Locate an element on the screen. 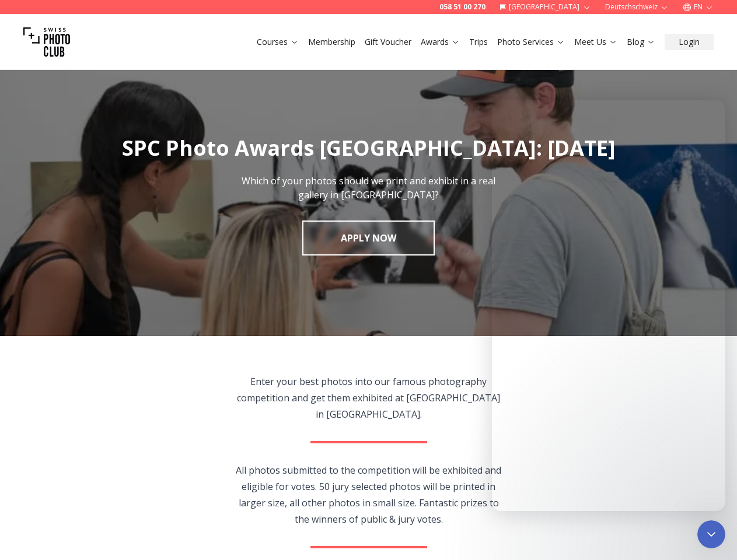 The width and height of the screenshot is (737, 560). button: Awards is located at coordinates (440, 42).